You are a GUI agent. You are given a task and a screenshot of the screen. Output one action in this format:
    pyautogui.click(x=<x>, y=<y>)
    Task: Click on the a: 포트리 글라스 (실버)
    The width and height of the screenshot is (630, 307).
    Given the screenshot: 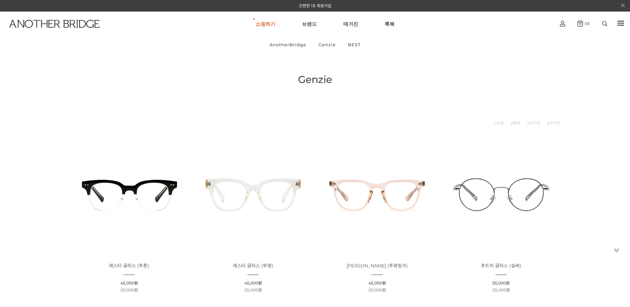 What is the action you would take?
    pyautogui.click(x=501, y=266)
    